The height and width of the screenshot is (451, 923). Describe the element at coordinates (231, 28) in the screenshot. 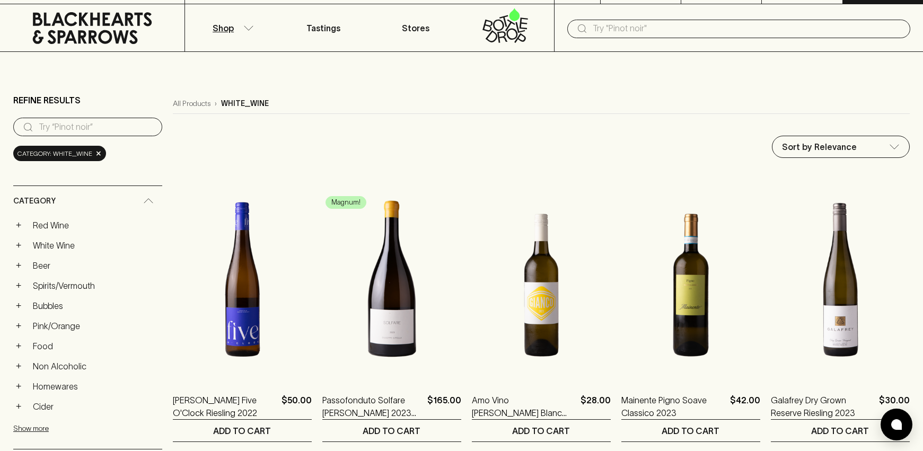

I see `button: Shop` at that location.